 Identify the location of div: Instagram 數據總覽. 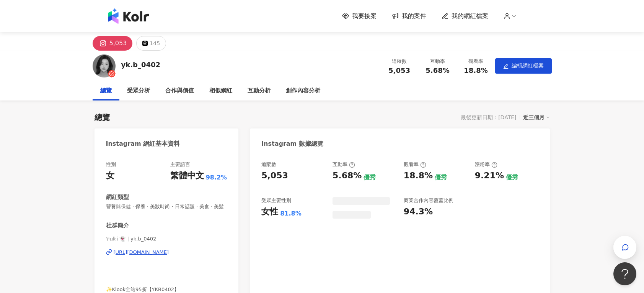
(293, 143).